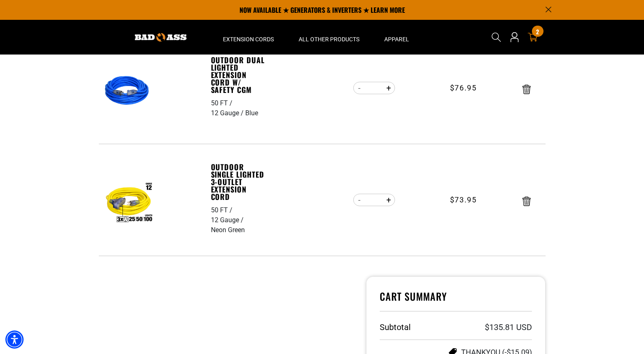  I want to click on span: All Other Products, so click(329, 39).